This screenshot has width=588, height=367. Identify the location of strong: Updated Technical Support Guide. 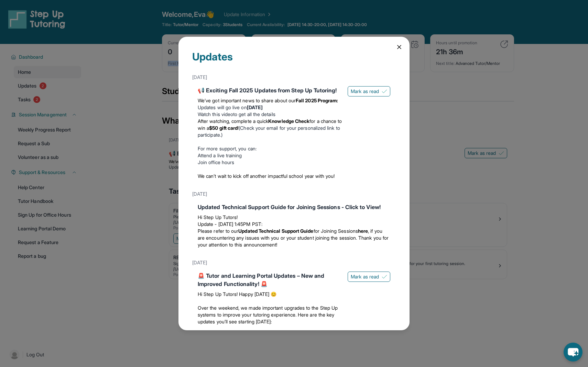
(276, 231).